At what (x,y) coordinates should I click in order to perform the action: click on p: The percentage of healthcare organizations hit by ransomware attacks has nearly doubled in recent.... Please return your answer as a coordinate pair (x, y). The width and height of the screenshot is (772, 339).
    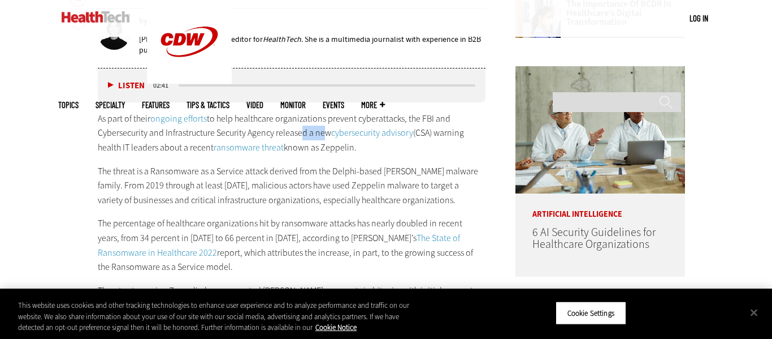
    Looking at the image, I should click on (292, 245).